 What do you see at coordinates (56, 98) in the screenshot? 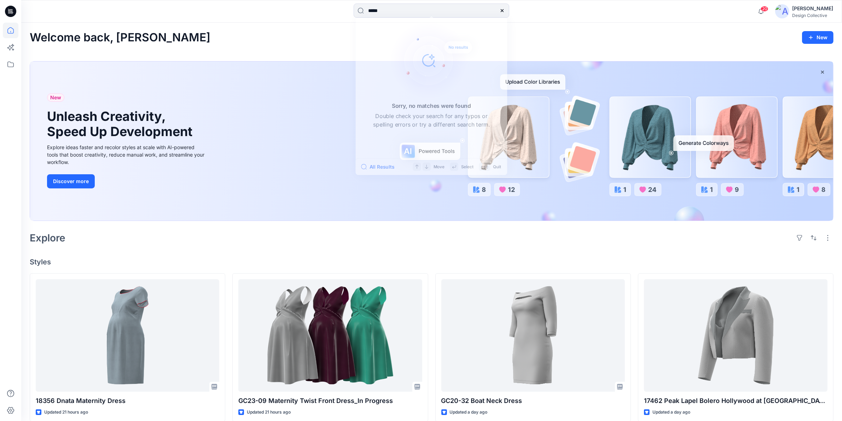
I see `span: New` at bounding box center [56, 98].